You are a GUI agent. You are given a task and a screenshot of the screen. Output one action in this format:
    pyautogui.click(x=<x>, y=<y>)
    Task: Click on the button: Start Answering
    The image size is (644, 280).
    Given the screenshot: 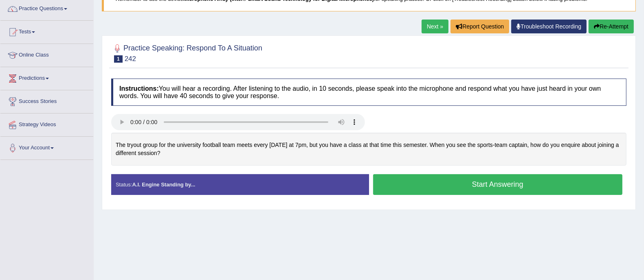 What is the action you would take?
    pyautogui.click(x=497, y=184)
    